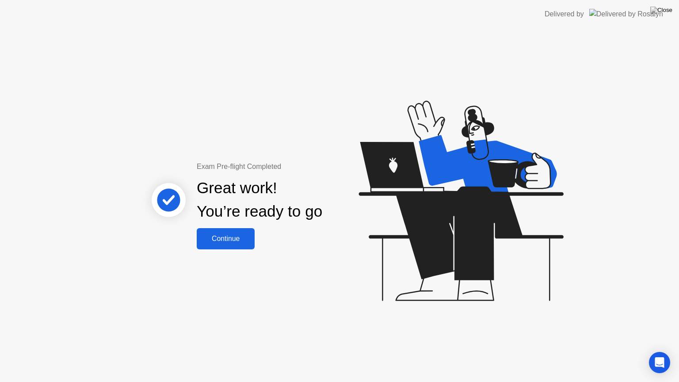 Image resolution: width=679 pixels, height=382 pixels. Describe the element at coordinates (662, 10) in the screenshot. I see `img: Close` at that location.